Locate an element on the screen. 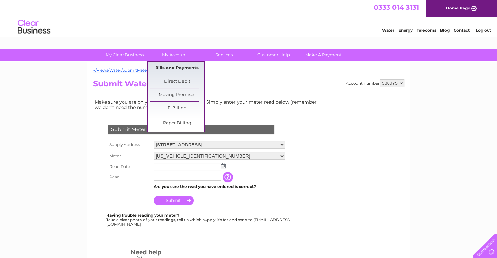 The width and height of the screenshot is (497, 258). a: Telecoms is located at coordinates (426, 30).